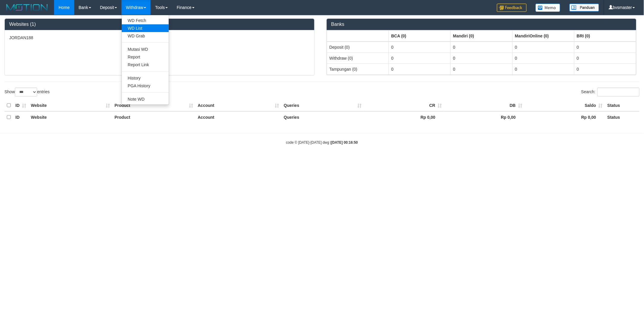 Image resolution: width=644 pixels, height=323 pixels. Describe the element at coordinates (145, 49) in the screenshot. I see `a: Mutasi WD` at that location.